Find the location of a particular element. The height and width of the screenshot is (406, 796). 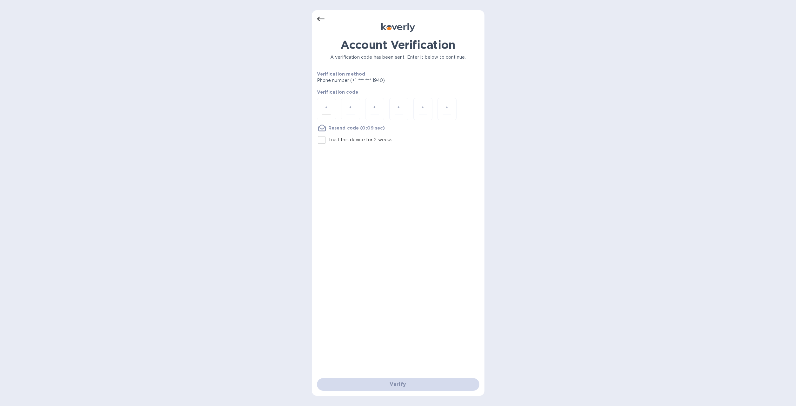

b: Verification method is located at coordinates (341, 74).